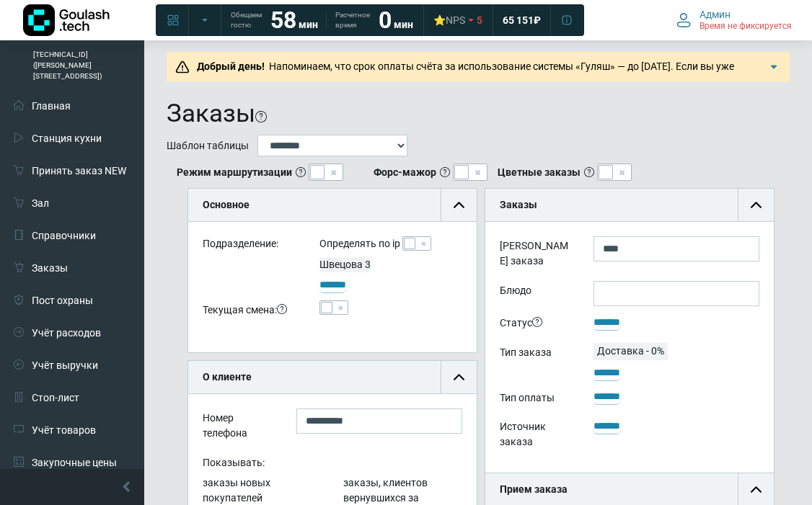 This screenshot has width=812, height=505. I want to click on h1: Заказы, so click(211, 114).